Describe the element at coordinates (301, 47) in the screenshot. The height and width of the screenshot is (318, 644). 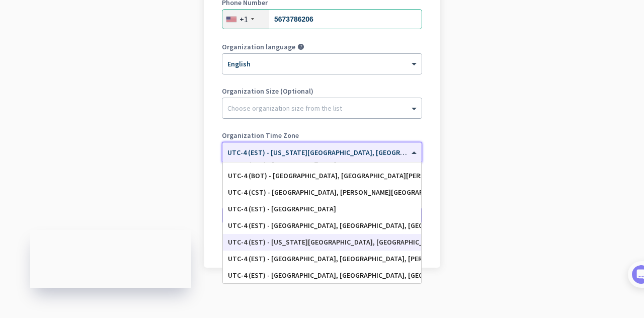
I see `i: help` at that location.